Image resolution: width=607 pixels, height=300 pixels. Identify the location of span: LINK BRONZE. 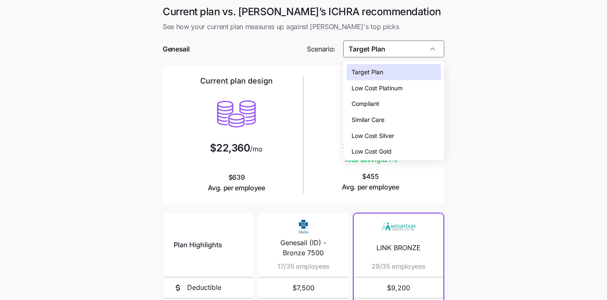
(398, 247).